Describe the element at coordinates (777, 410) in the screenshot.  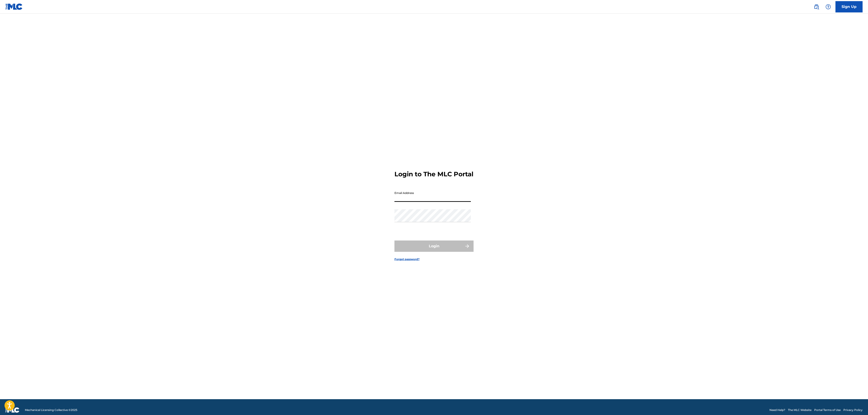
I see `a: Need Help?` at that location.